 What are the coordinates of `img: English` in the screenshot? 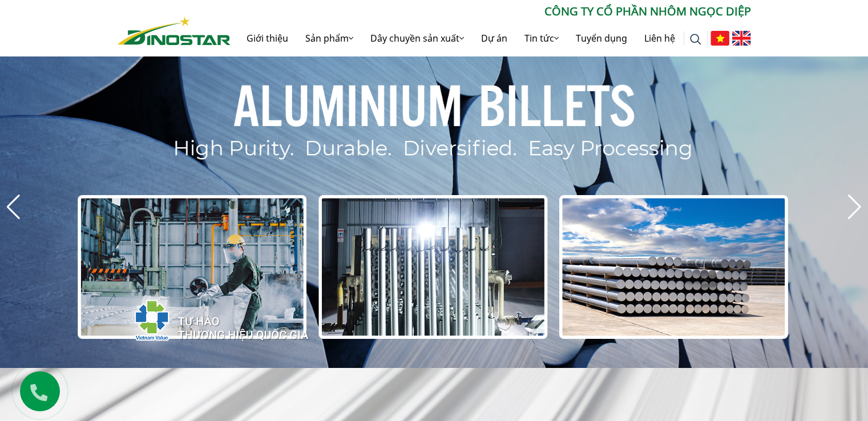 It's located at (741, 38).